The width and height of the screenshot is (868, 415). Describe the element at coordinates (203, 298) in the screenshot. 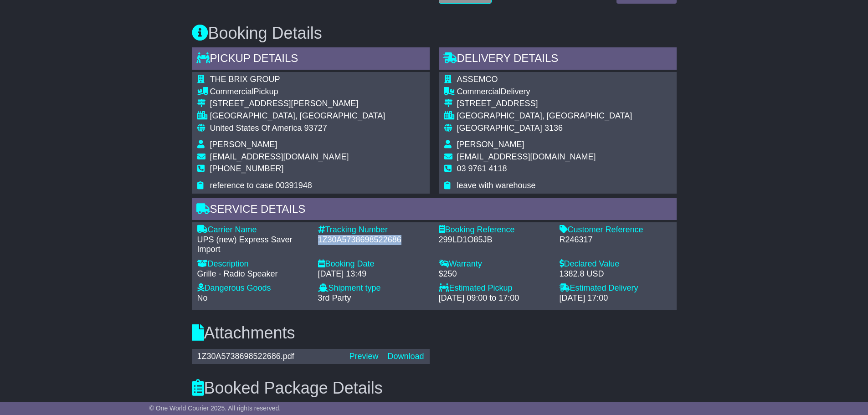

I see `span: No` at that location.